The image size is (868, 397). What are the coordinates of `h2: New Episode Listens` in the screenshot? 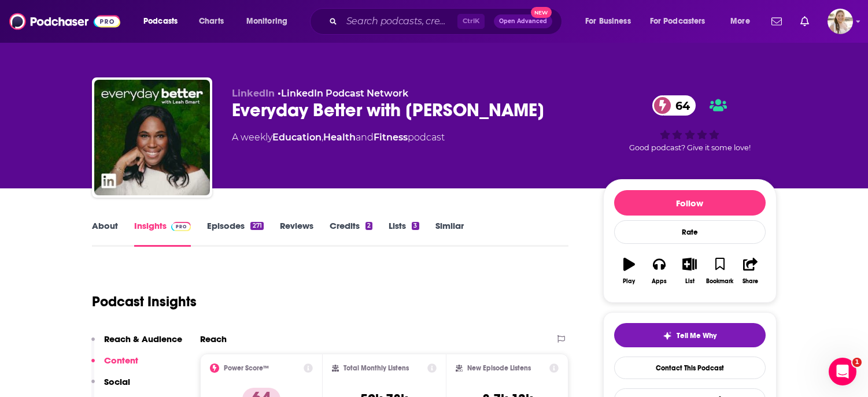 It's located at (499, 368).